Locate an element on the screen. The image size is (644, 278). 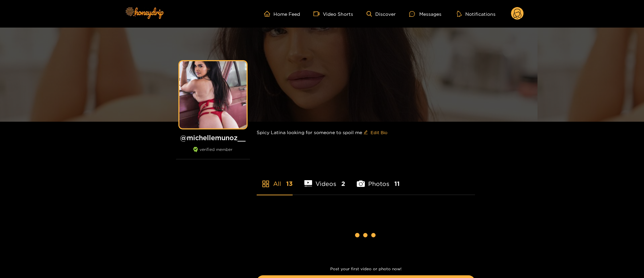
div: Messages is located at coordinates (425, 14).